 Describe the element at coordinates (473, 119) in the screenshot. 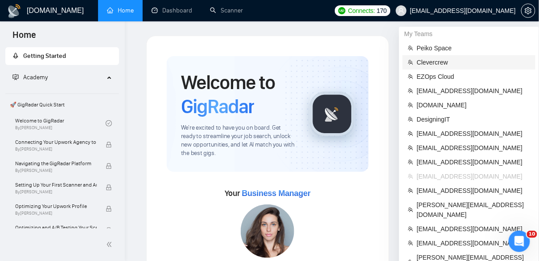

I see `span: DesigningIT` at that location.